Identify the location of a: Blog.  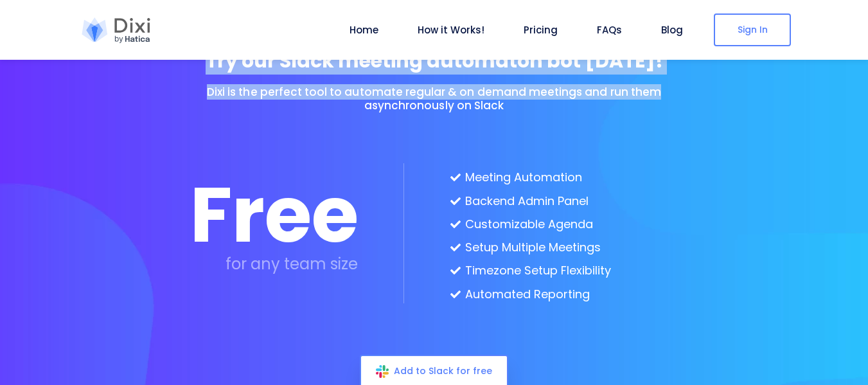
(672, 29).